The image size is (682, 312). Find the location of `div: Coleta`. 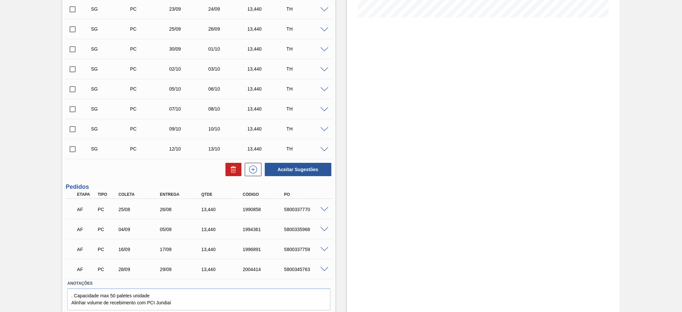

div: Coleta is located at coordinates (140, 195).